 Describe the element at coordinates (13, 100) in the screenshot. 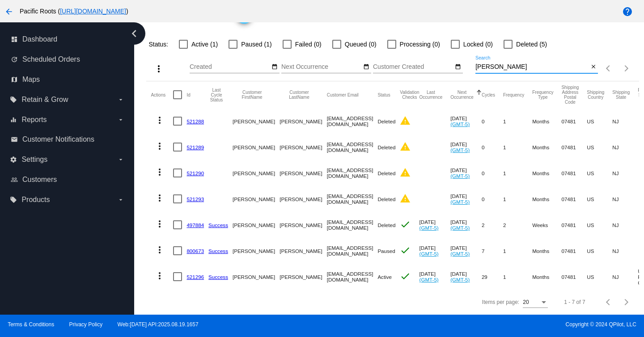

I see `i: local_offer` at that location.